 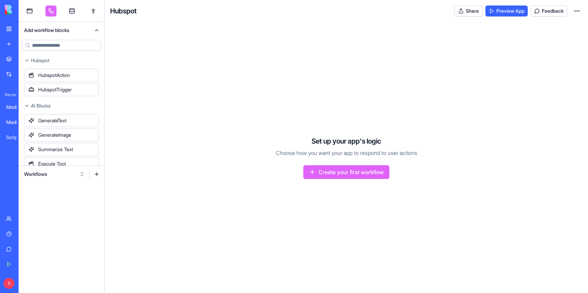 What do you see at coordinates (346, 172) in the screenshot?
I see `a: Create your first workflow` at bounding box center [346, 172].